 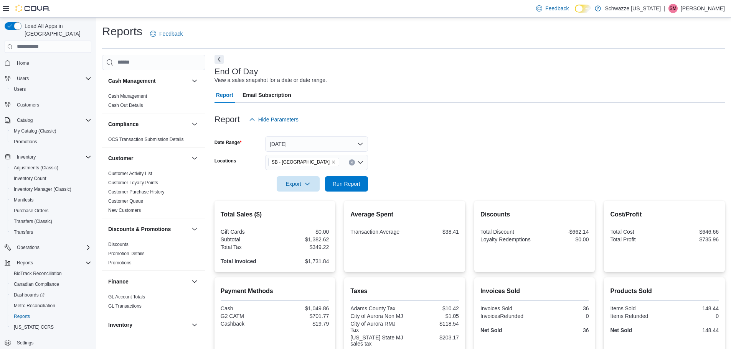 What do you see at coordinates (29, 295) in the screenshot?
I see `a: Dashboards` at bounding box center [29, 295].